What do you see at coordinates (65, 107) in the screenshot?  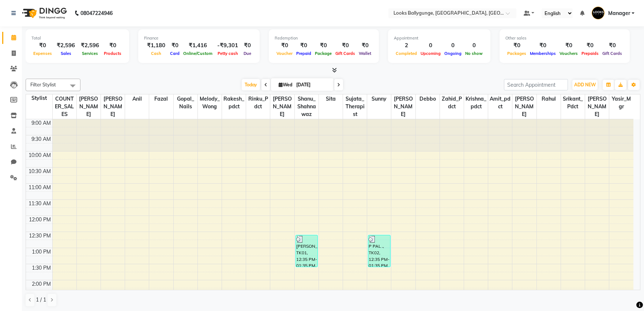 I see `span: COUNTER_SALES` at bounding box center [65, 107].